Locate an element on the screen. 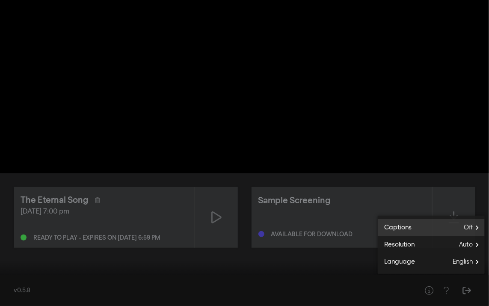 Image resolution: width=489 pixels, height=306 pixels. span: Resolution is located at coordinates (396, 245).